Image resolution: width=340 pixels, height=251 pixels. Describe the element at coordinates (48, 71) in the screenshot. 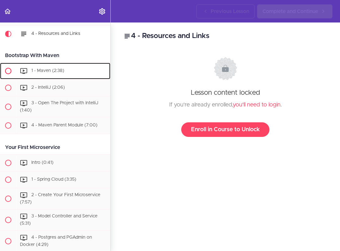

I see `span: 1 - Maven (2:38)` at that location.